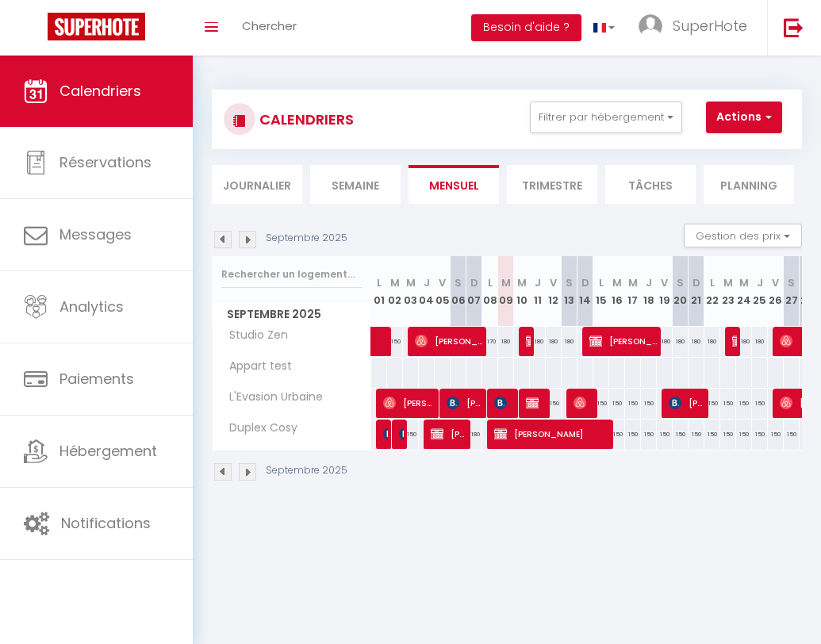 This screenshot has width=821, height=644. What do you see at coordinates (386, 434) in the screenshot?
I see `span: Patureau Léa` at bounding box center [386, 434].